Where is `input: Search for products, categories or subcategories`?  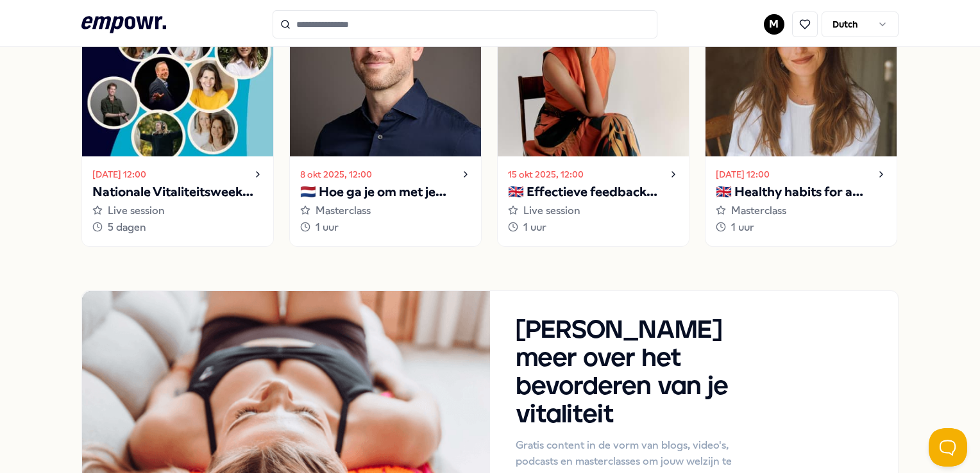
input: Search for products, categories or subcategories is located at coordinates (465, 25).